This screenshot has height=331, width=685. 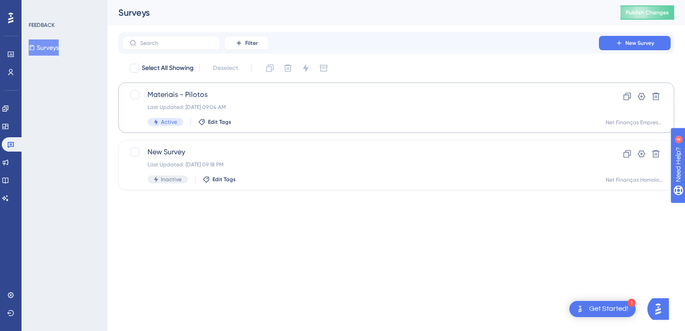 What do you see at coordinates (171, 179) in the screenshot?
I see `span: Inactive` at bounding box center [171, 179].